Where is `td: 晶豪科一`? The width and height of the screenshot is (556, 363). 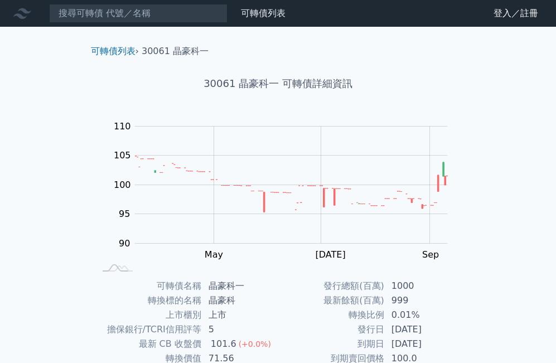
td: 晶豪科一 is located at coordinates (240, 286).